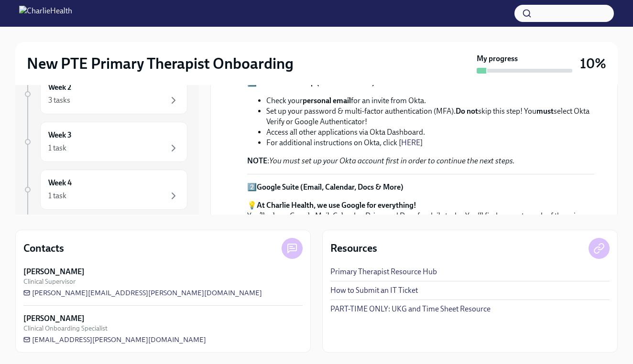 The height and width of the screenshot is (364, 633). What do you see at coordinates (545, 111) in the screenshot?
I see `strong: must` at bounding box center [545, 111].